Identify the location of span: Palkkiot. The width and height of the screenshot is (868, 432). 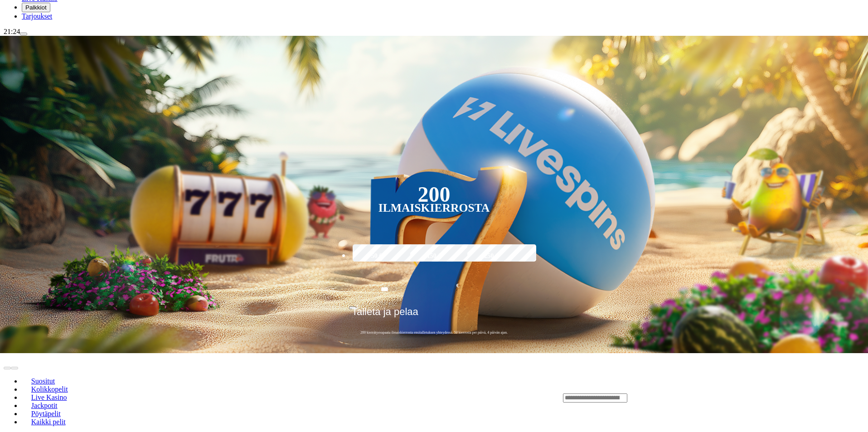
(36, 7).